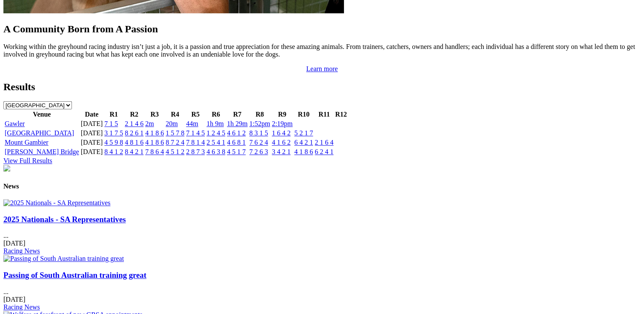 This screenshot has width=644, height=314. What do you see at coordinates (324, 142) in the screenshot?
I see `a: 2 1 6 4` at bounding box center [324, 142].